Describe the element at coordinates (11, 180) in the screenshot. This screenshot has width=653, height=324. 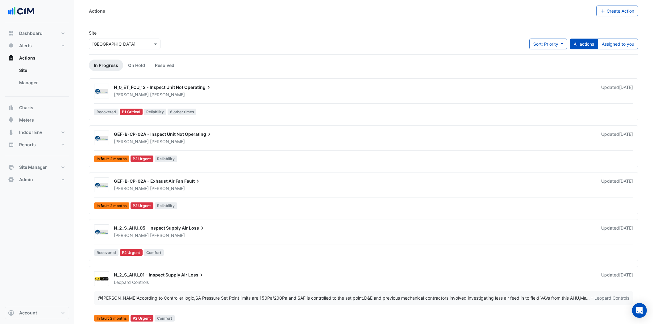
I see `app-icon: Admin` at that location.